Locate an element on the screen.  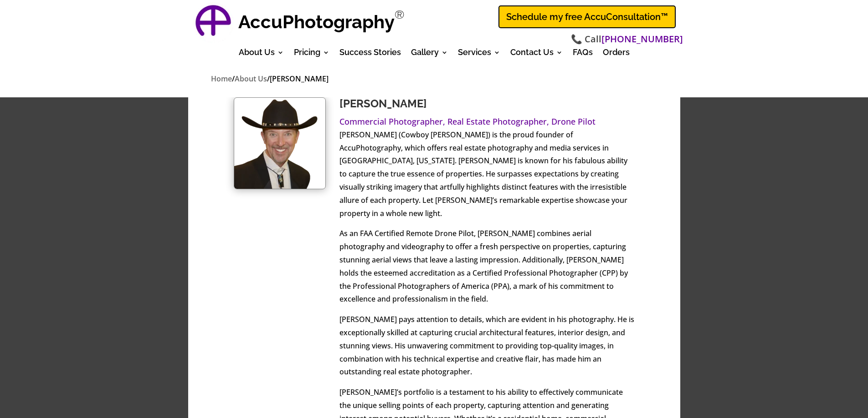
a: Services is located at coordinates (479, 55).